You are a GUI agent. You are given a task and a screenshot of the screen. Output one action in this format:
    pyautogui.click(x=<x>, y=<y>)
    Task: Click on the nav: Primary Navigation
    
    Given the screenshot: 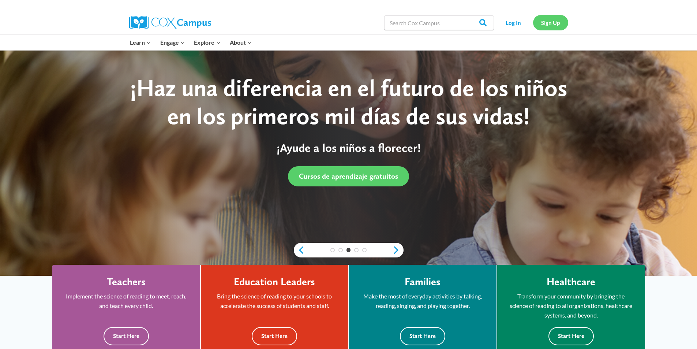 What is the action you would take?
    pyautogui.click(x=191, y=42)
    